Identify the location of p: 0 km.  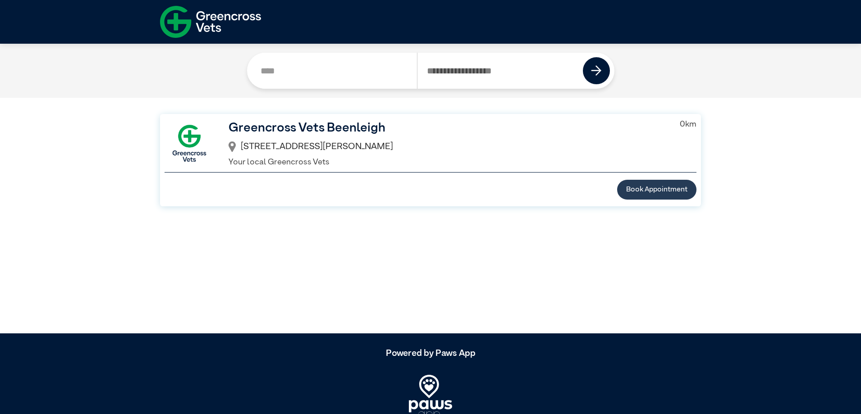
(688, 124).